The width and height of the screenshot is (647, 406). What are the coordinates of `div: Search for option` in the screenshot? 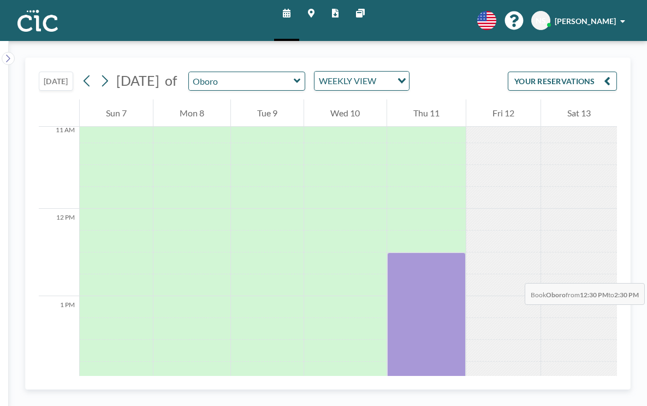 It's located at (361, 81).